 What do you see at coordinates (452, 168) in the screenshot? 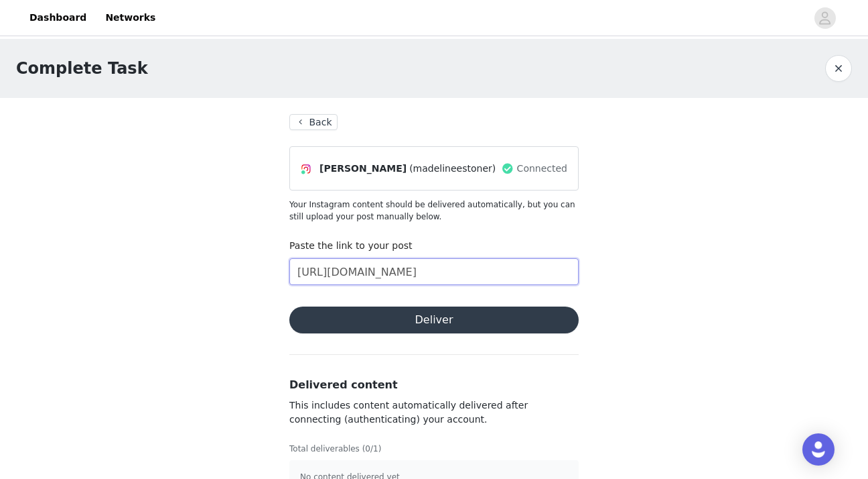
I see `span: (madelineestoner)` at bounding box center [452, 168].